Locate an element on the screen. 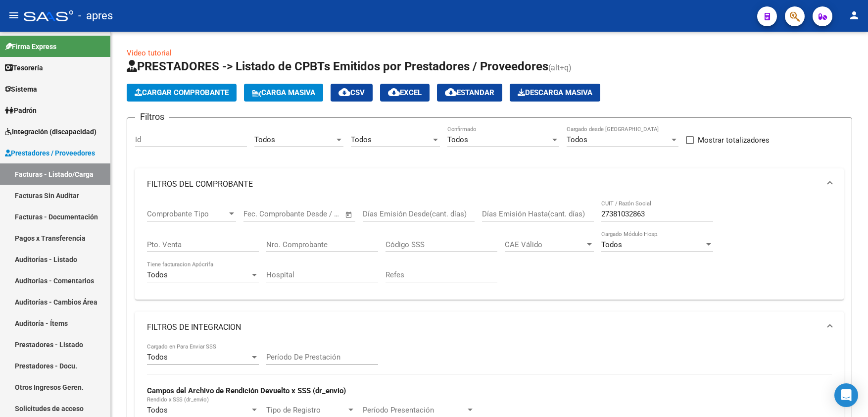  button: EXCEL is located at coordinates (405, 93).